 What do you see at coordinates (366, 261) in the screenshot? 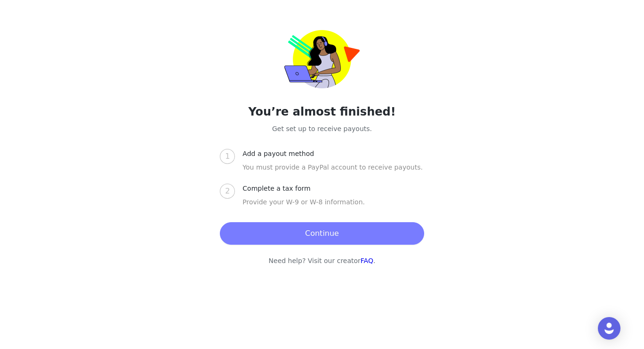
I see `a: FAQ` at bounding box center [366, 261].